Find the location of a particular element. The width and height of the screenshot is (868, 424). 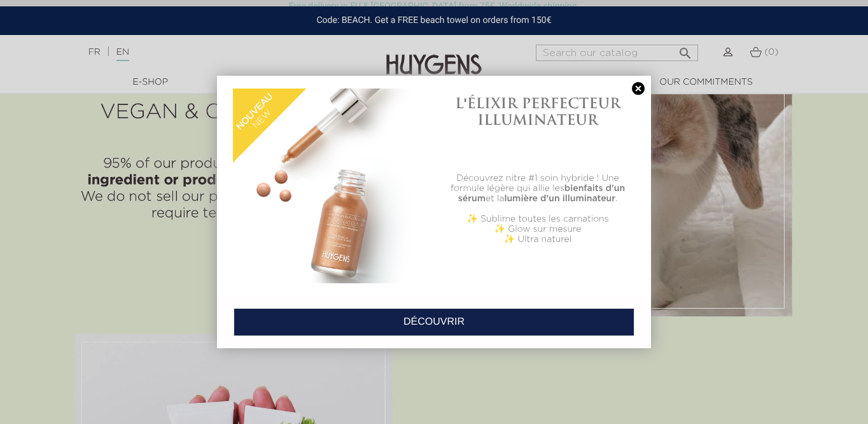

p: Découvrez nitre #1 soin hybride ! Une formule légère qui allie les et la . is located at coordinates (538, 189).